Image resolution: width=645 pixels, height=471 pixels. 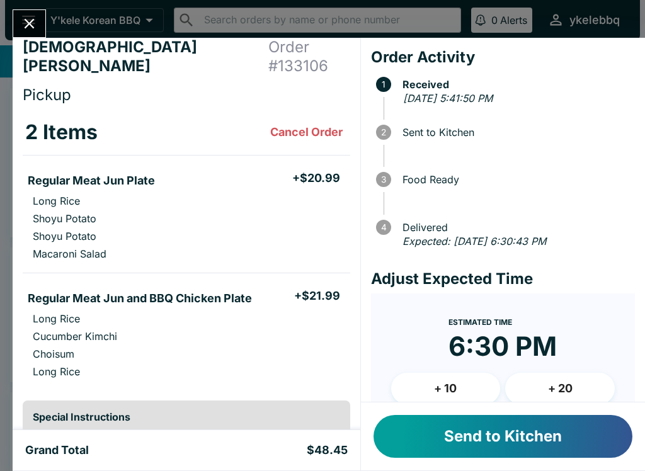 What do you see at coordinates (384, 132) in the screenshot?
I see `text: 2` at bounding box center [384, 132].